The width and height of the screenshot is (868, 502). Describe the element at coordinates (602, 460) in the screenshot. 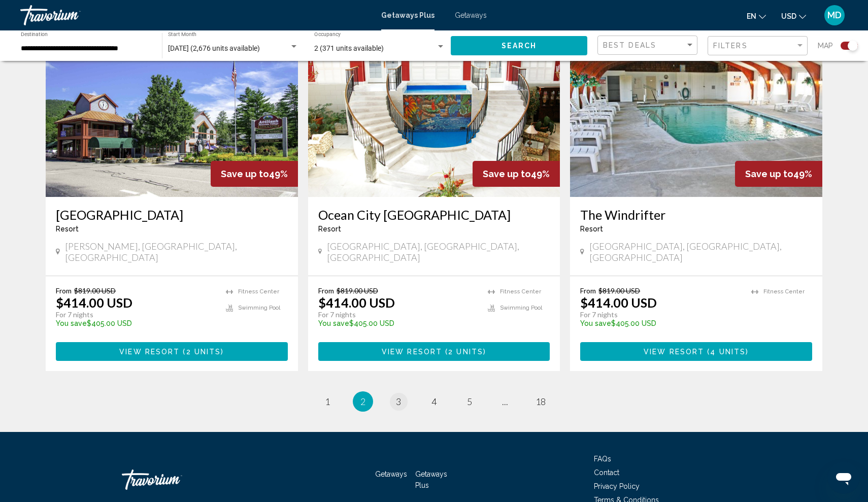

I see `span: FAQs` at that location.